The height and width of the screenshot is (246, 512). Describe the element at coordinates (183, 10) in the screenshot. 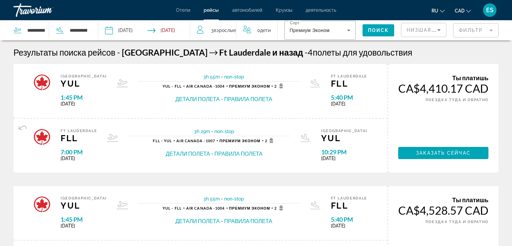

I see `span: Отели` at that location.